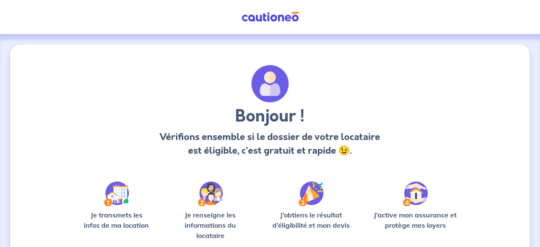 The width and height of the screenshot is (540, 247). I want to click on img: Cautioneo, so click(270, 17).